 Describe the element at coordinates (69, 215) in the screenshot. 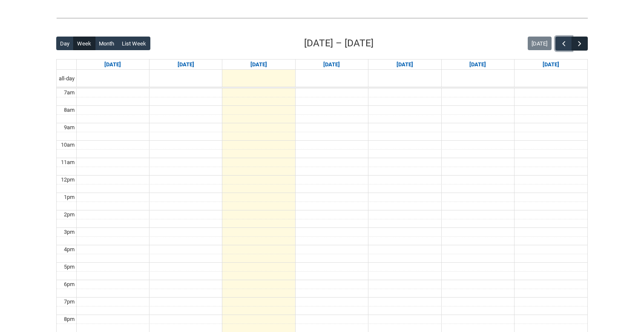

I see `div: 2pm` at that location.